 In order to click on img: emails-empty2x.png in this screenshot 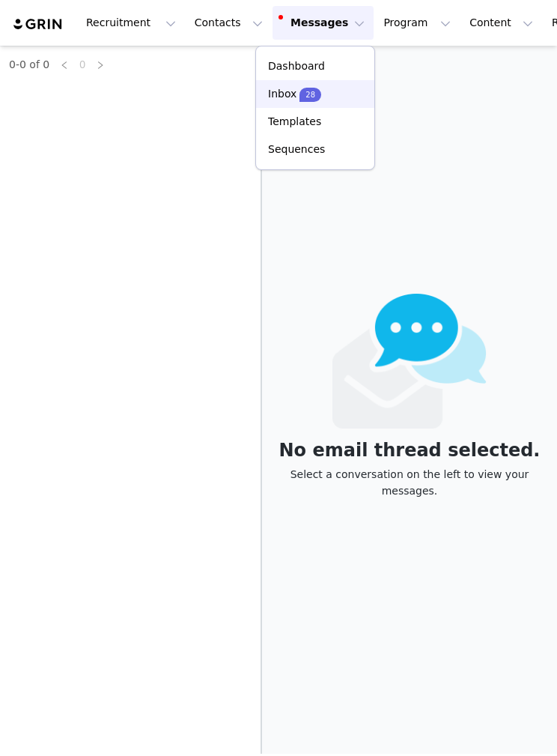, I will do `click(410, 361)`.